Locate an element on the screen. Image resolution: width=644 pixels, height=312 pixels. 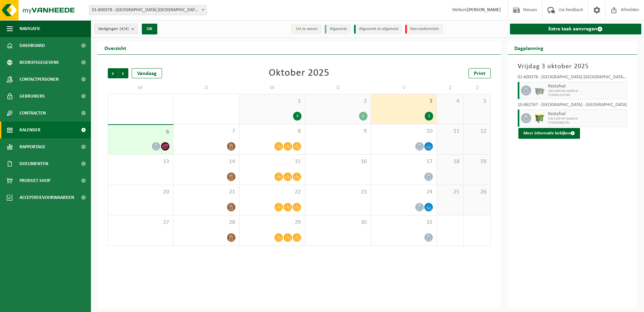
span: Bedrijfsgegevens is located at coordinates (39, 62).